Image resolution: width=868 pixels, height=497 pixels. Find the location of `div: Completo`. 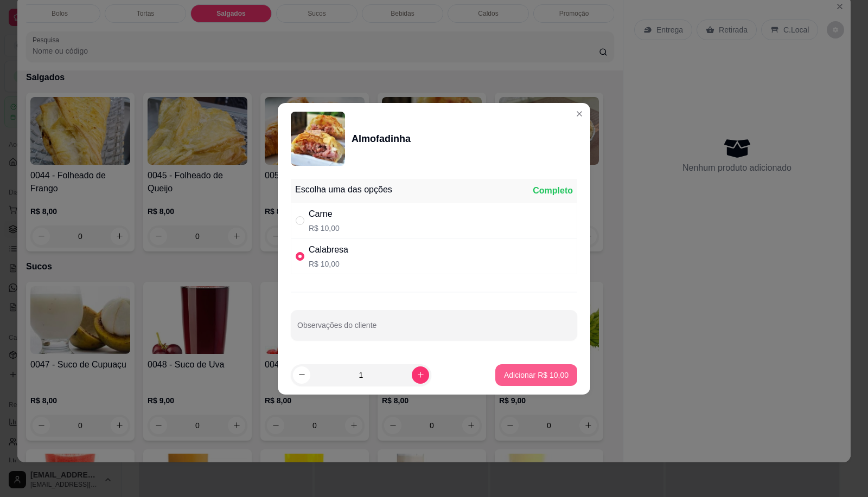

div: Completo is located at coordinates (553, 191).